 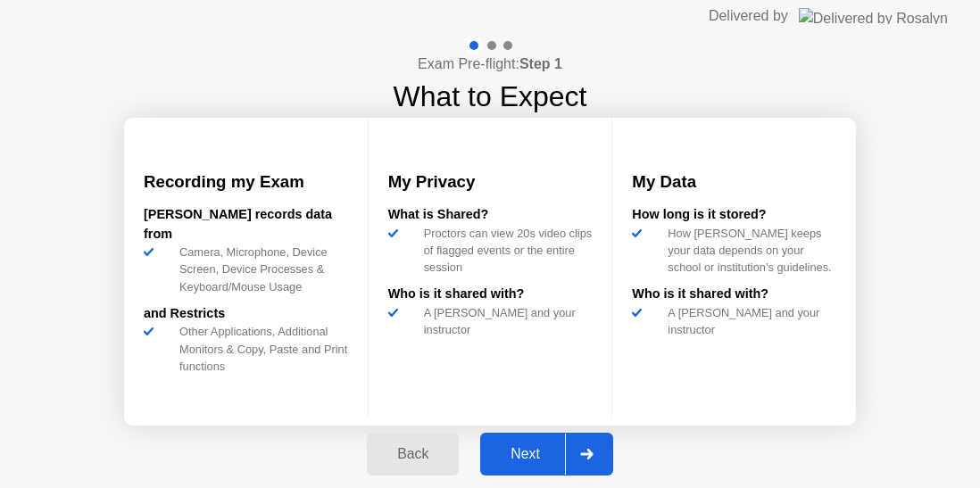 What do you see at coordinates (525, 454) in the screenshot?
I see `div: Next` at bounding box center [525, 454].